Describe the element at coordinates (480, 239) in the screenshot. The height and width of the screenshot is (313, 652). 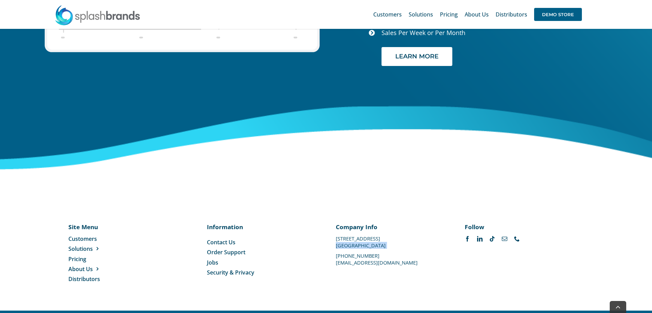
I see `a: linkedin` at that location.